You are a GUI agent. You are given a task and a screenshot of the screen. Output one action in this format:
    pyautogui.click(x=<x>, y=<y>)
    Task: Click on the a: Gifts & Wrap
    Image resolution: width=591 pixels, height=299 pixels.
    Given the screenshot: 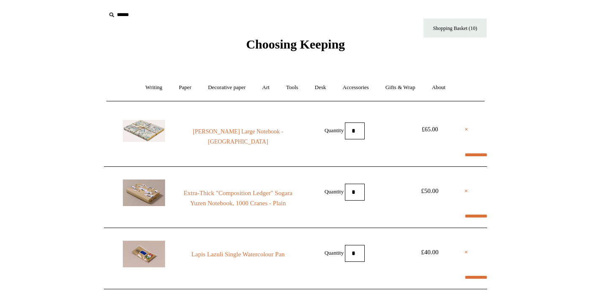 What is the action you would take?
    pyautogui.click(x=400, y=87)
    